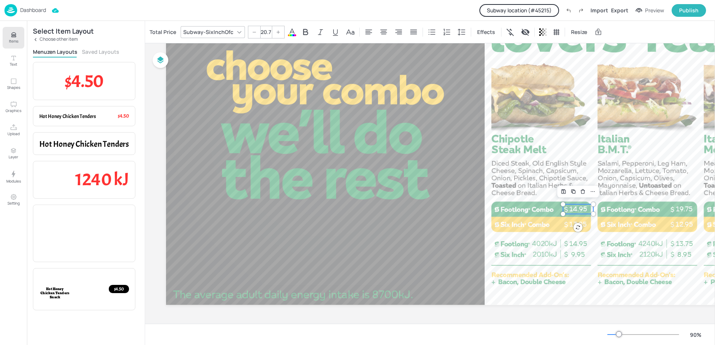 The width and height of the screenshot is (715, 345). Describe the element at coordinates (13, 61) in the screenshot. I see `button: Text` at that location.